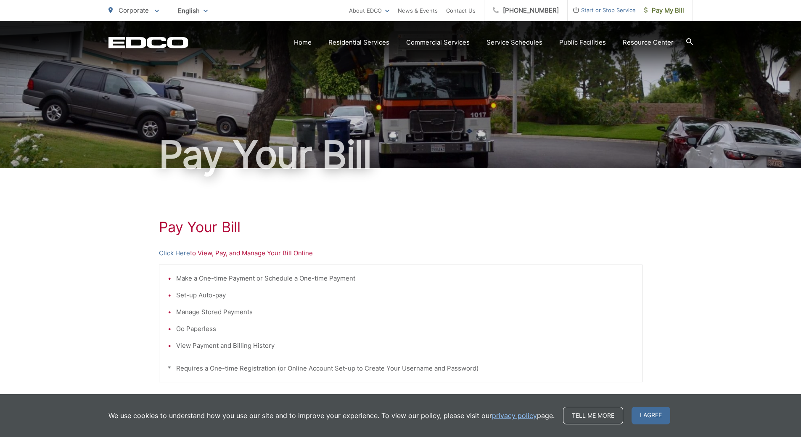 The height and width of the screenshot is (437, 801). Describe the element at coordinates (303, 42) in the screenshot. I see `a: Home` at that location.